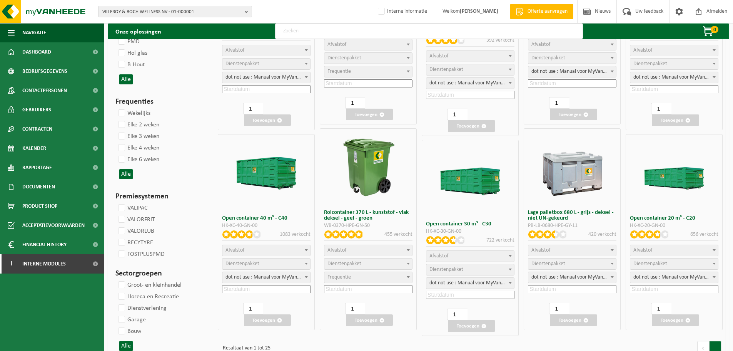 Image resolution: width=733 pixels, height=351 pixels. What do you see at coordinates (34, 148) in the screenshot?
I see `span: Kalender` at bounding box center [34, 148].